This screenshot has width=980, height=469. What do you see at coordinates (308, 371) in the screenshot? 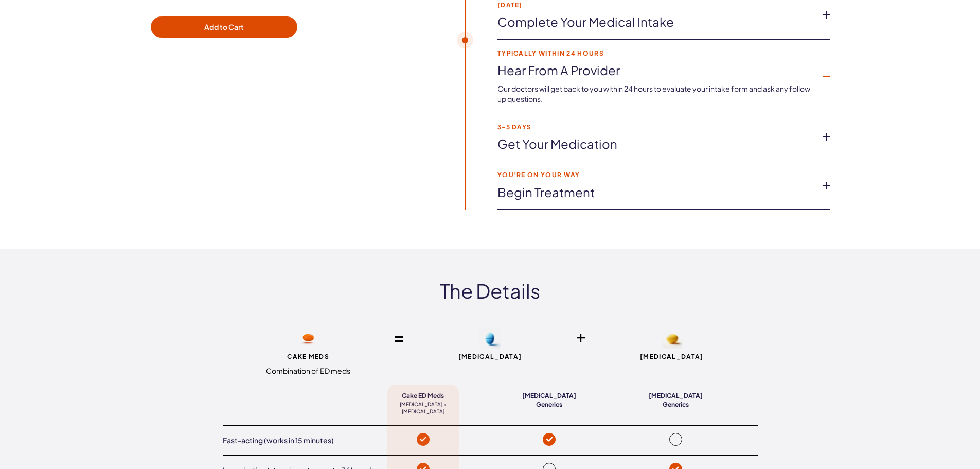
I see `span: Combination of ED meds` at bounding box center [308, 371].